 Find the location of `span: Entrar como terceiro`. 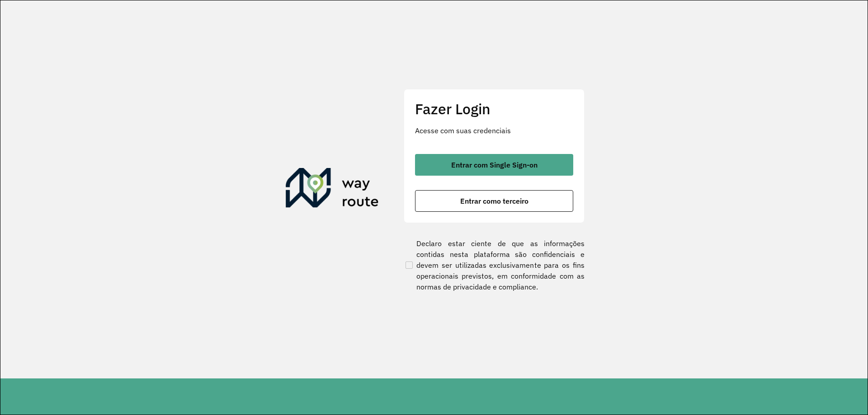

span: Entrar como terceiro is located at coordinates (494, 201).